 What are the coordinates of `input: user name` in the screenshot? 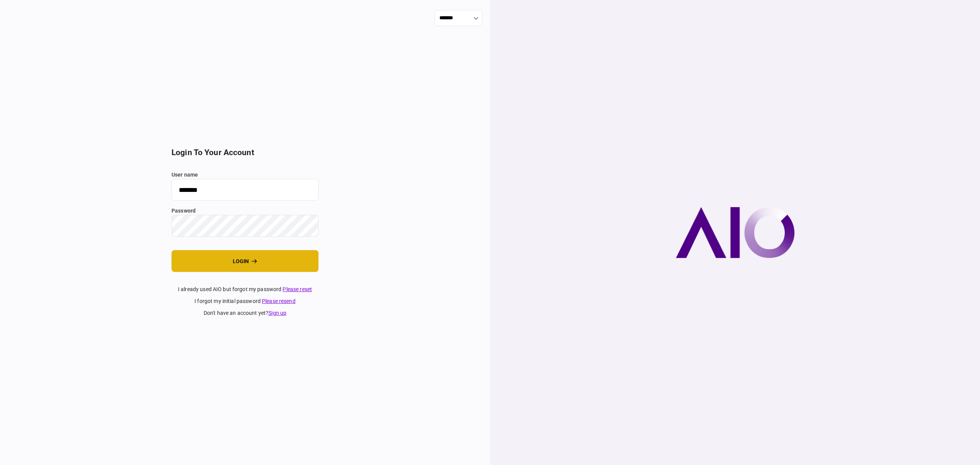 It's located at (245, 189).